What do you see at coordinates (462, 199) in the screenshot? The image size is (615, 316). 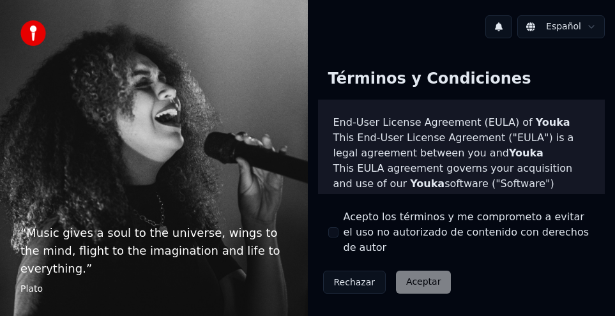 I see `p: This EULA agreement governs your acquisition and use of our software ("Software") directly from o...` at bounding box center [462, 199].